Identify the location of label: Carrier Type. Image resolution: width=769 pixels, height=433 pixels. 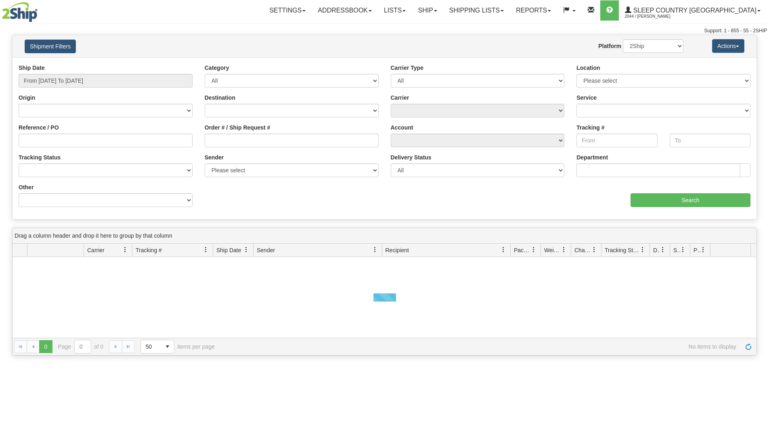
(407, 68).